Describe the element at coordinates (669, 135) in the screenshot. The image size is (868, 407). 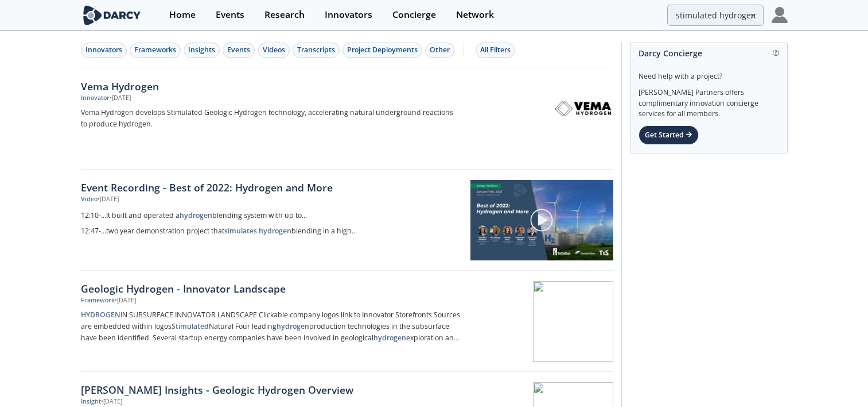
I see `div: Get Started` at that location.